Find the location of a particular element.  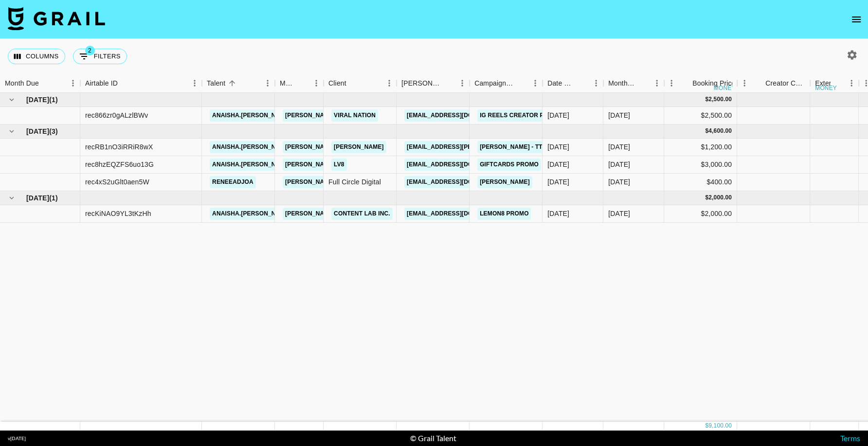

a: reneeadjoa is located at coordinates (233, 182).